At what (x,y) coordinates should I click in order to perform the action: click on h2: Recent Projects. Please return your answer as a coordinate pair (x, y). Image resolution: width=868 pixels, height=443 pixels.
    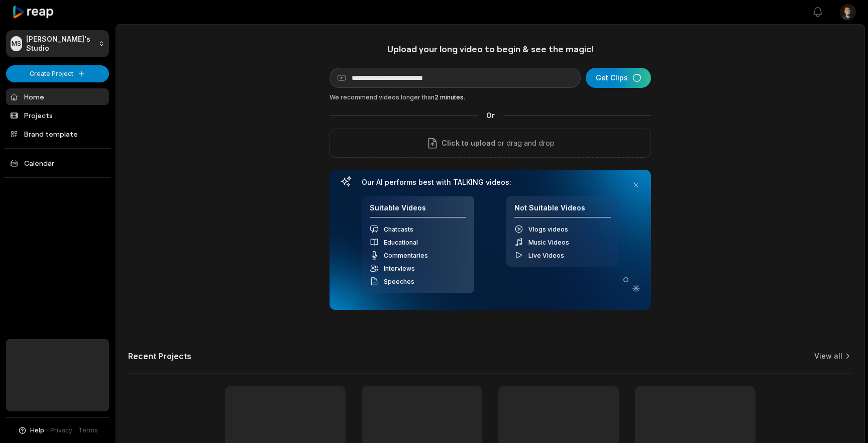
    Looking at the image, I should click on (160, 356).